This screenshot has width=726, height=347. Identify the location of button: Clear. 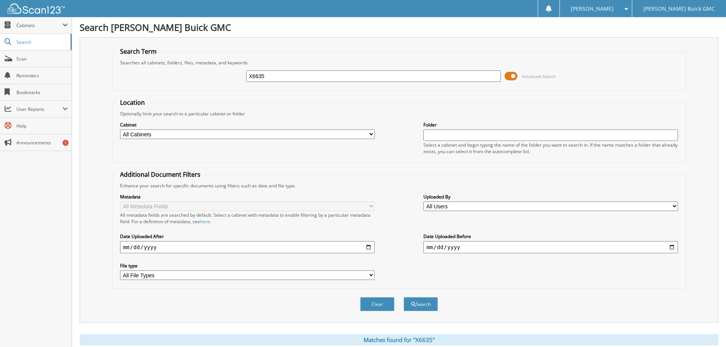
(377, 304).